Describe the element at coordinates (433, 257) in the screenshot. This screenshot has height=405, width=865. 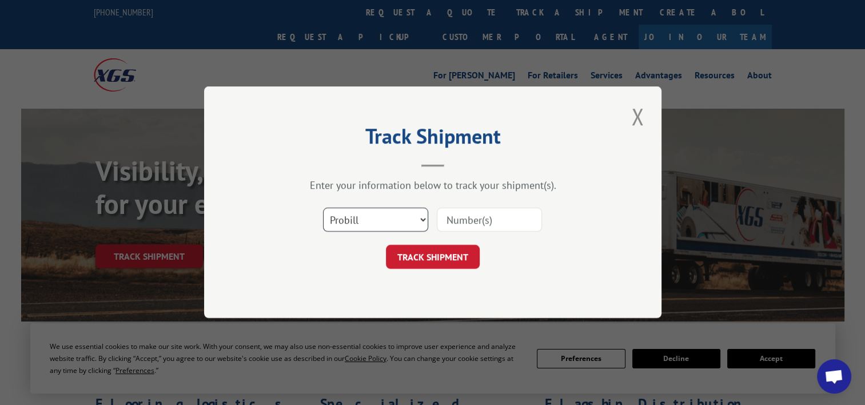
I see `button: TRACK SHIPMENT` at that location.